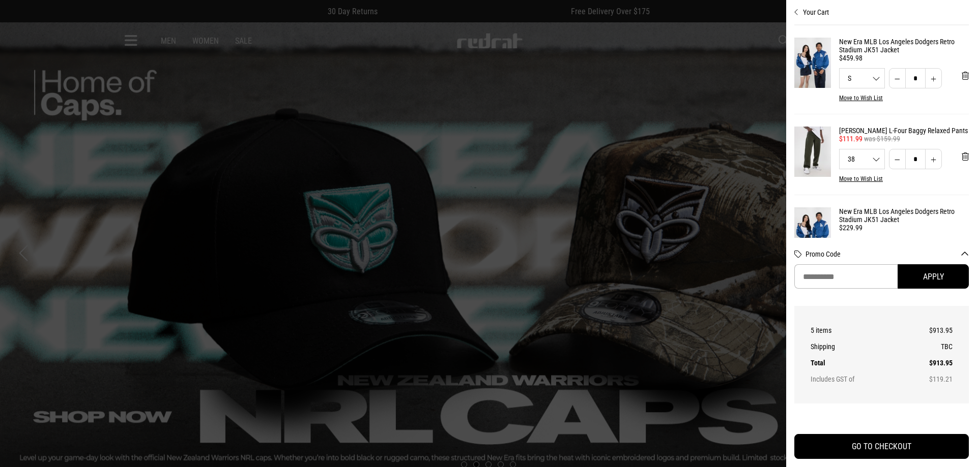  Describe the element at coordinates (881, 447) in the screenshot. I see `button: GO TO CHECKOUT` at that location.